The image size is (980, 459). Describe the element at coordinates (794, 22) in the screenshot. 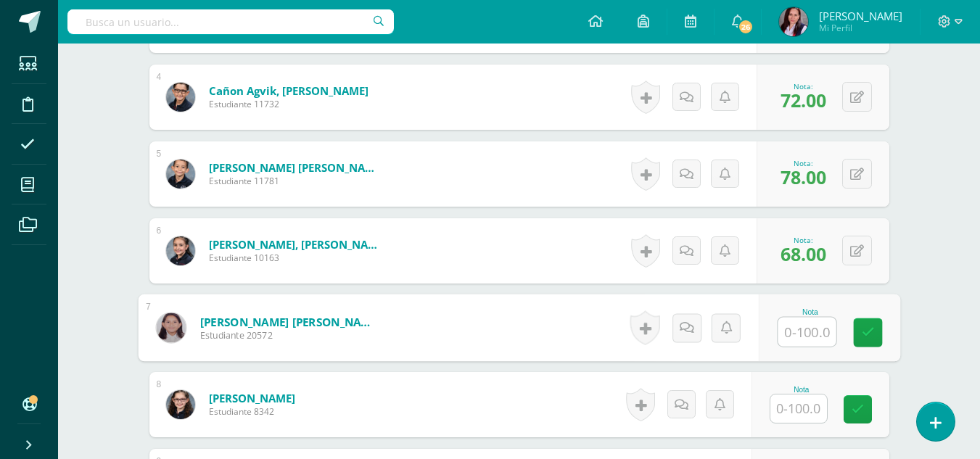

I see `img: 98cf7b7dd478a1f393f70db0214aa5fa.png` at that location.